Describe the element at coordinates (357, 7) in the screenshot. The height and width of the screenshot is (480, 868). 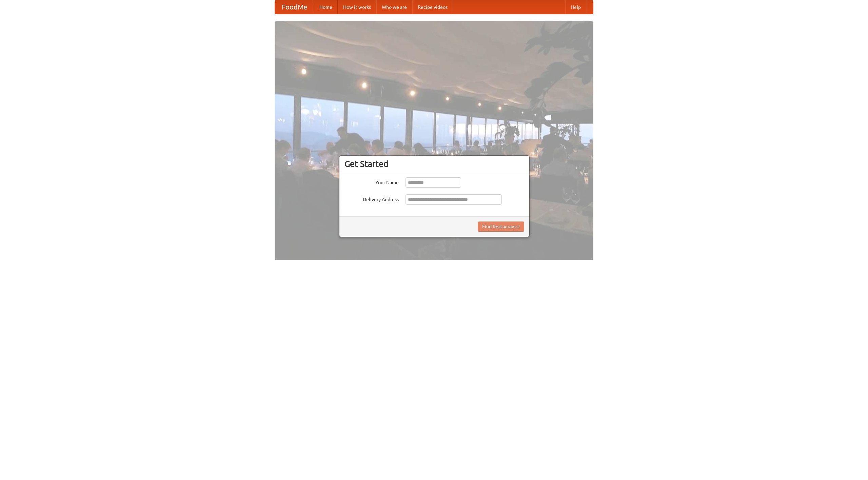
I see `a: How it works` at that location.